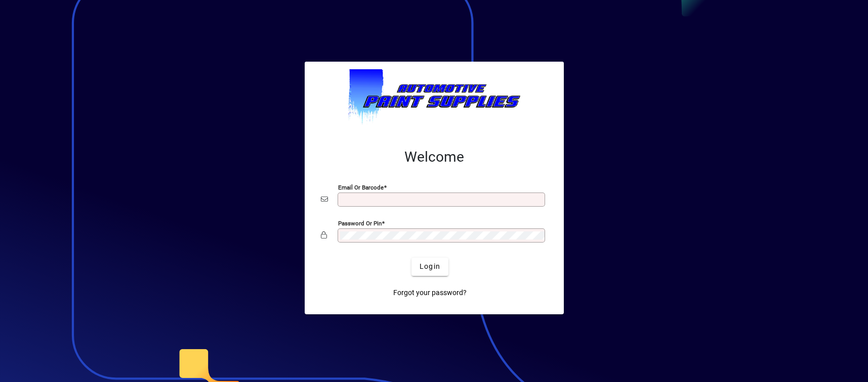  What do you see at coordinates (359, 223) in the screenshot?
I see `mat-label: Password or Pin` at bounding box center [359, 223].